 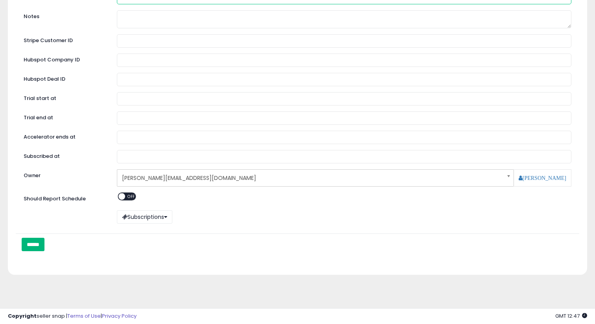 I want to click on label: Owner, so click(x=32, y=175).